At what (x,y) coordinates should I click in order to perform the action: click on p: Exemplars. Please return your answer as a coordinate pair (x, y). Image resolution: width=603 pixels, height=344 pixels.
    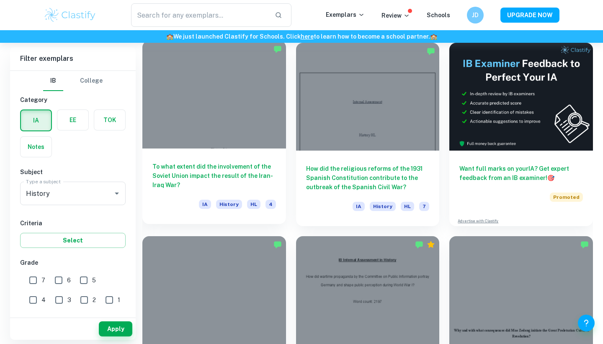
    Looking at the image, I should click on (345, 15).